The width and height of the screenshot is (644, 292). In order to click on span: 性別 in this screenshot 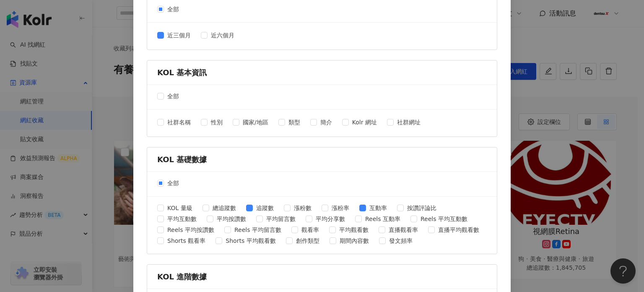, I will do `click(217, 122)`.